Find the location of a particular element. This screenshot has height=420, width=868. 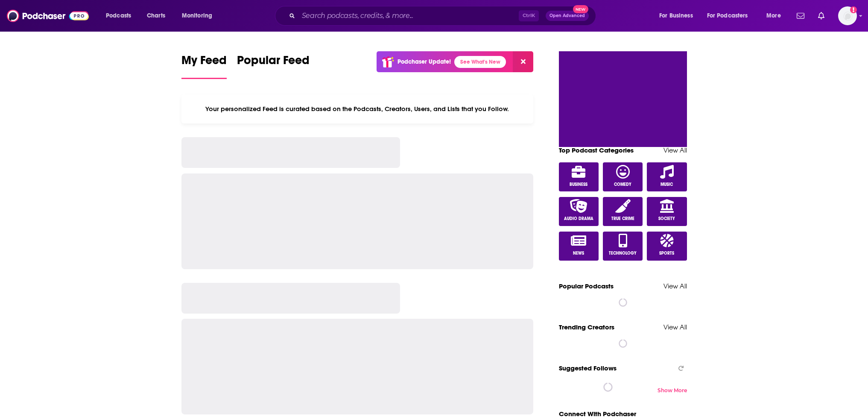

span: Comedy is located at coordinates (623, 184).